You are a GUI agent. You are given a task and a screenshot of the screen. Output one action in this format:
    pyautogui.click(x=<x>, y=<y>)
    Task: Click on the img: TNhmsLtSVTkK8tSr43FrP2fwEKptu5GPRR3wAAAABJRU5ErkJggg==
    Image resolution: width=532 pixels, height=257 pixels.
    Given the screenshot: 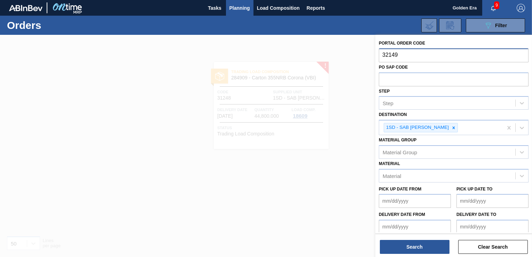 What is the action you would take?
    pyautogui.click(x=26, y=8)
    